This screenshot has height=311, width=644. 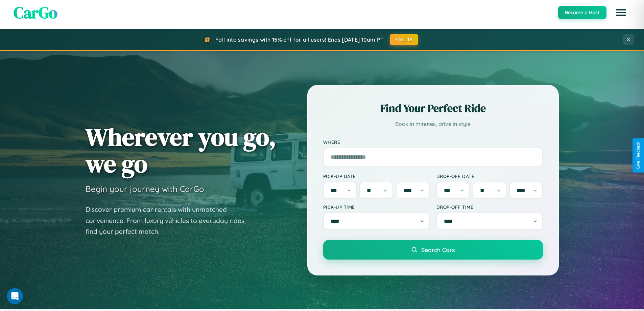 What do you see at coordinates (433, 108) in the screenshot?
I see `h2: Find Your Perfect Ride` at bounding box center [433, 108].